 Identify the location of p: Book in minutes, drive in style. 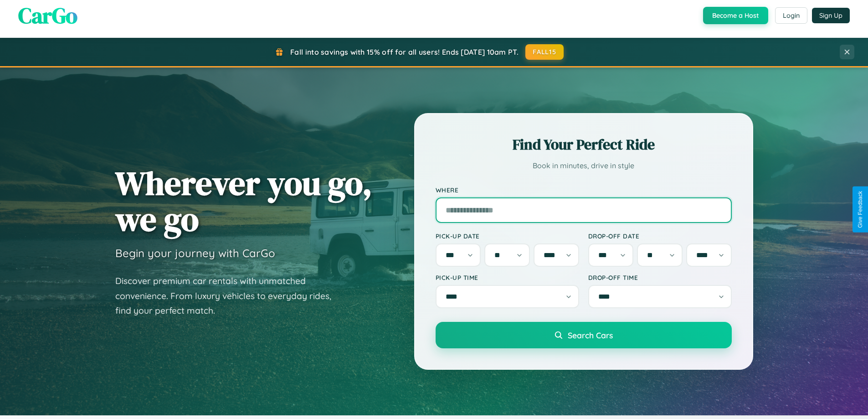
(584, 165).